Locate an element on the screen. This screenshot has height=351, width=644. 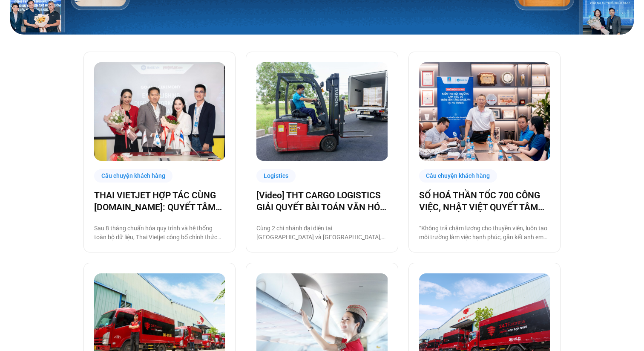
a: SỐ HOÁ THẦN TỐC 700 CÔNG VIỆC, NHẬT VIỆT QUYẾT TÂM “GẮN KẾT TÀU – BỜ” is located at coordinates (484, 201).